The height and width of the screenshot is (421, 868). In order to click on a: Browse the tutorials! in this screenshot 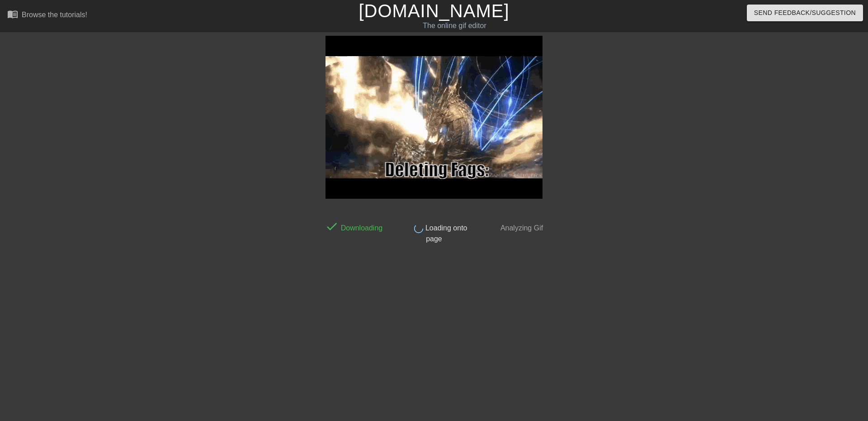, I will do `click(47, 16)`.